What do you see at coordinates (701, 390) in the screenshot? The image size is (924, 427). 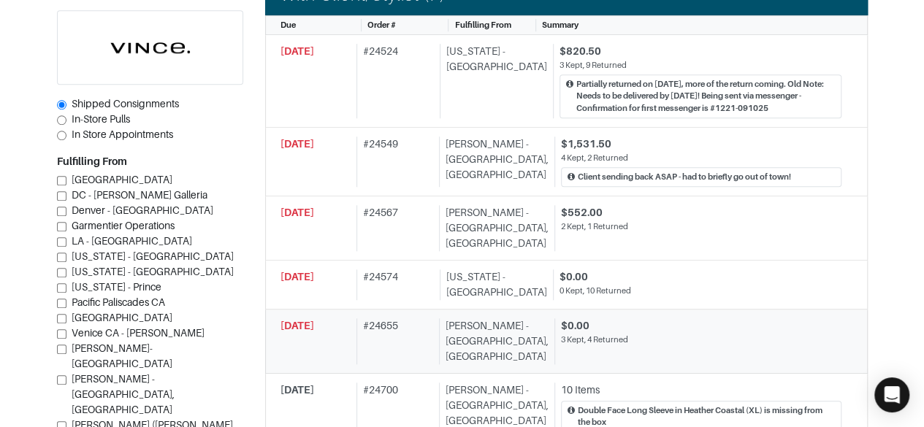 I see `div: 10 Items` at bounding box center [701, 390].